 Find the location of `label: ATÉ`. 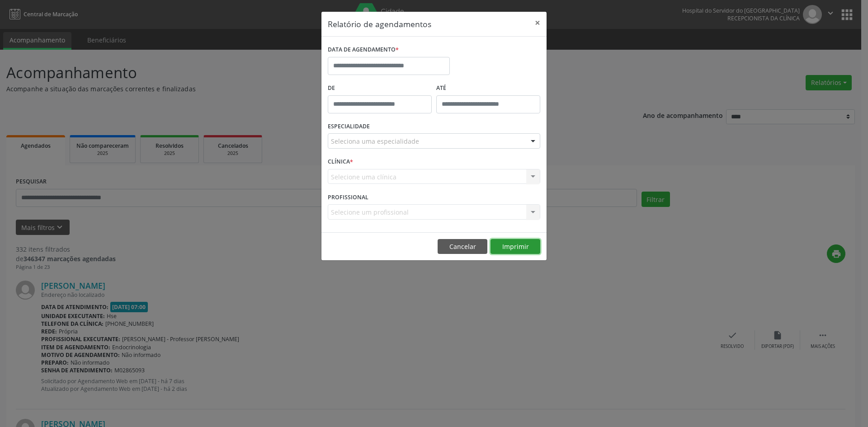

label: ATÉ is located at coordinates (488, 88).